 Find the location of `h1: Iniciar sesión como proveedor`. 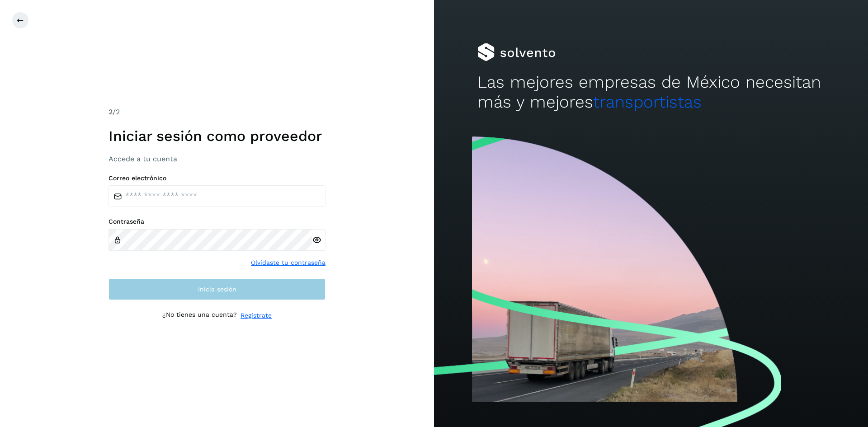

h1: Iniciar sesión como proveedor is located at coordinates (217, 136).